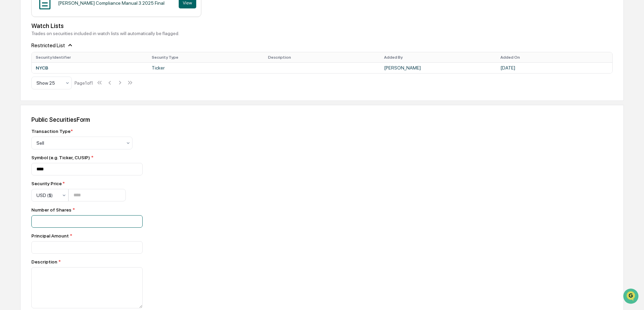  What do you see at coordinates (9, 9) in the screenshot?
I see `button: Open customer support` at bounding box center [9, 9].